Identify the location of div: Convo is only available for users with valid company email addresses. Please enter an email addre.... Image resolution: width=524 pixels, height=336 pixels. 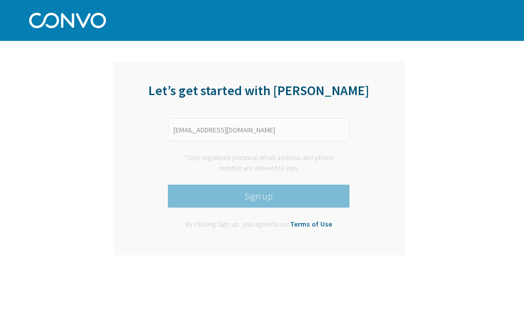
(262, 277).